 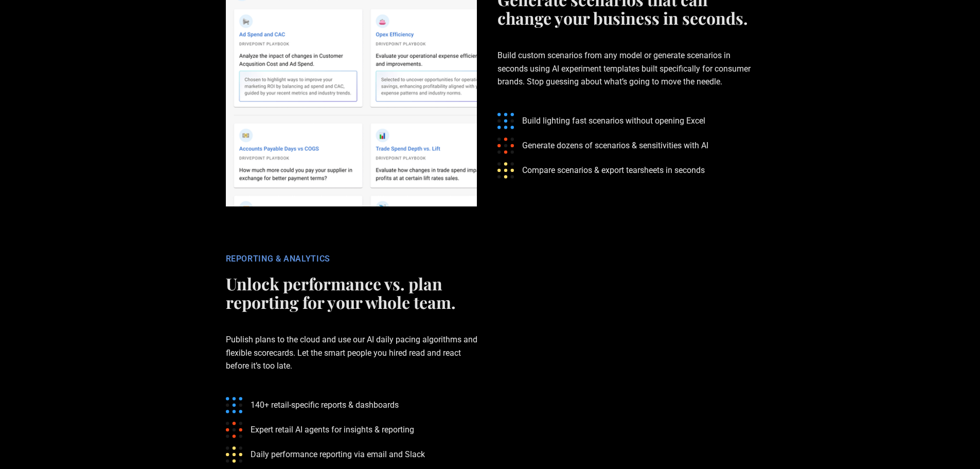 What do you see at coordinates (355, 293) in the screenshot?
I see `h2: Unlock performance vs. plan reporting for your whole team.` at bounding box center [355, 293].